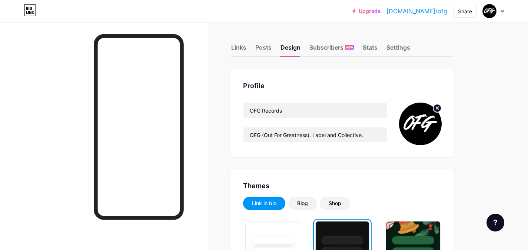  What do you see at coordinates (290, 50) in the screenshot?
I see `div: Design` at bounding box center [290, 50].